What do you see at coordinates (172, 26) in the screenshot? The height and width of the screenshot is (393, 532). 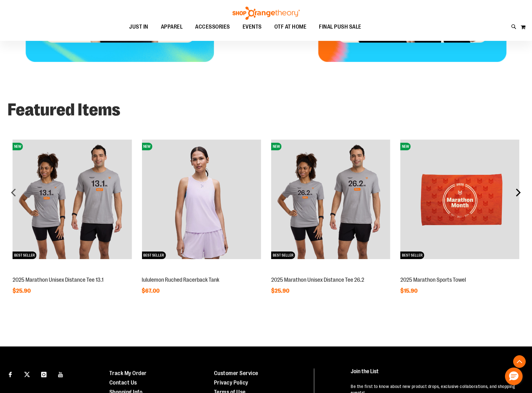 I see `span: APPAREL` at bounding box center [172, 26].